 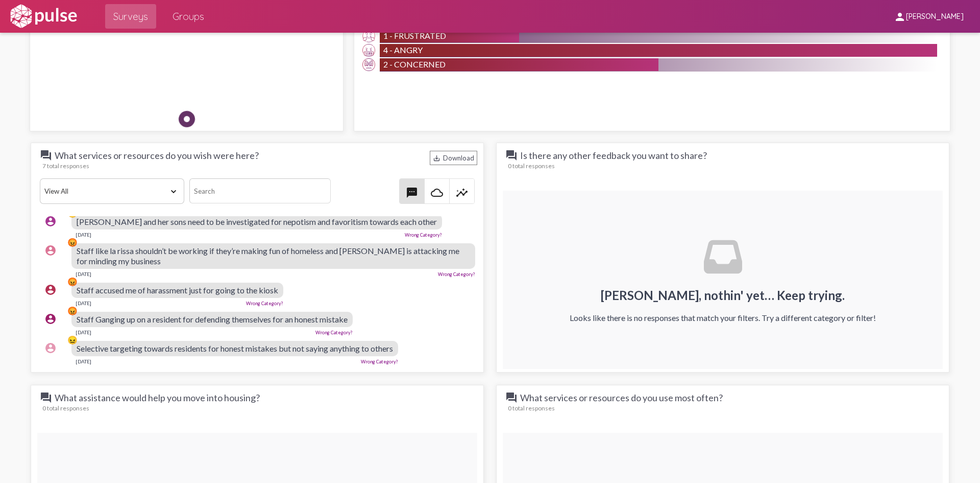 I want to click on span: Surveys, so click(x=131, y=17).